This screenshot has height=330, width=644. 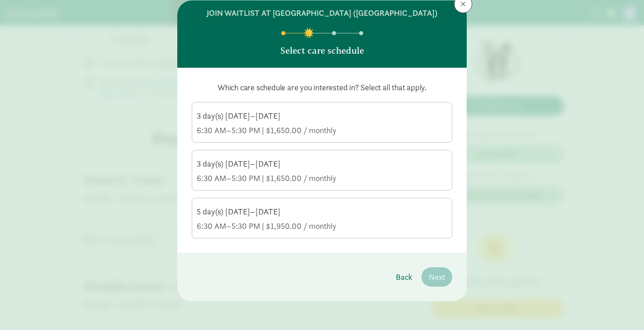 I want to click on button: Next, so click(x=437, y=277).